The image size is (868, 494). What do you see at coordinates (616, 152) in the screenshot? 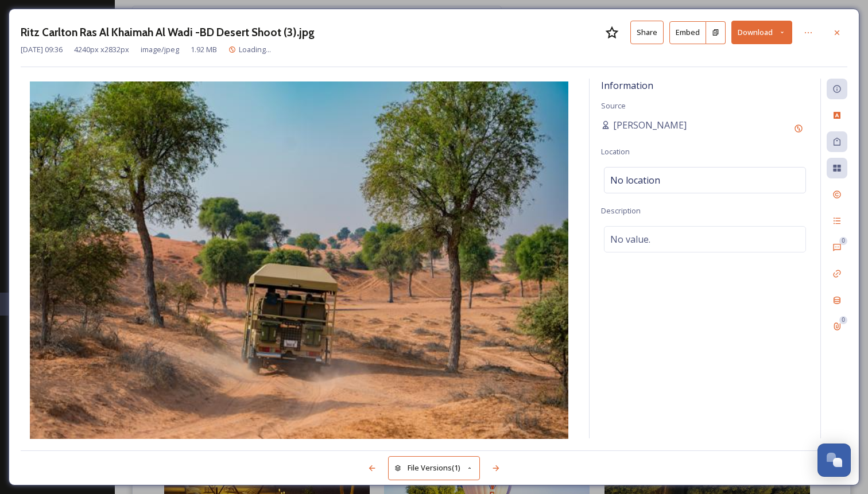
I see `span: Location` at bounding box center [616, 152].